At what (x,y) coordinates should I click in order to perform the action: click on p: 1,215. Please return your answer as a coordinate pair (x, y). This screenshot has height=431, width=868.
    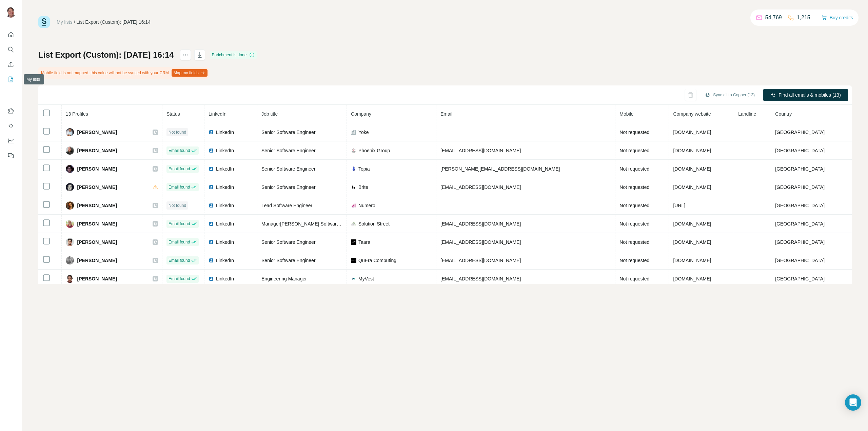
    Looking at the image, I should click on (803, 18).